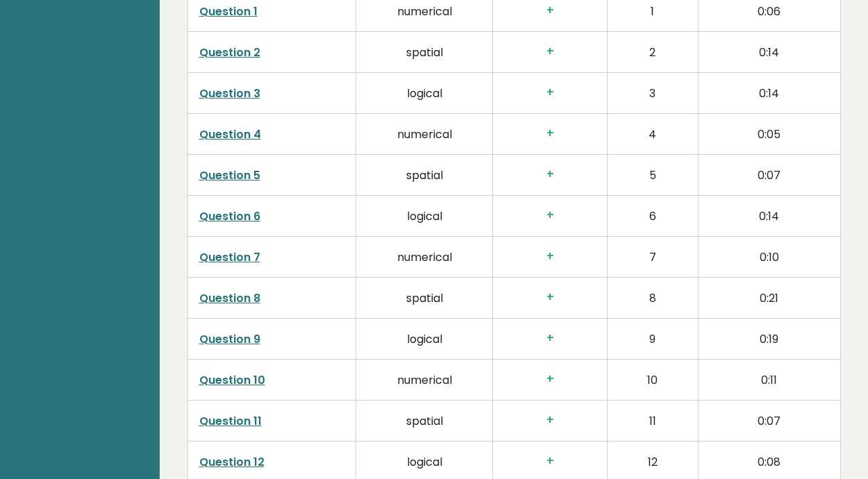 This screenshot has height=479, width=868. What do you see at coordinates (768, 256) in the screenshot?
I see `td: 0:10` at bounding box center [768, 256].